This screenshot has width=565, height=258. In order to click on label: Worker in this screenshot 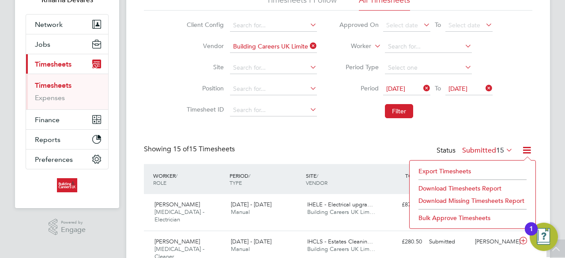, I will do `click(351, 46)`.